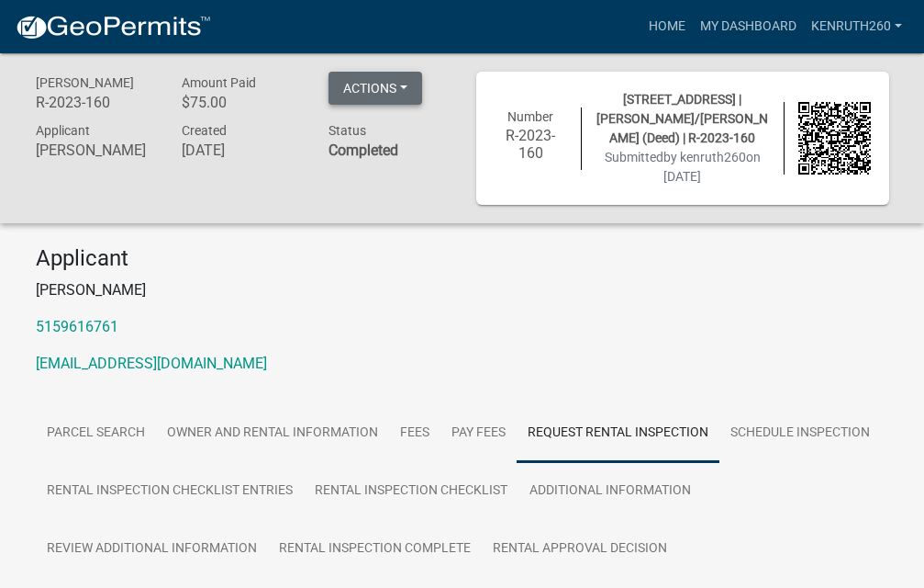  Describe the element at coordinates (272, 434) in the screenshot. I see `a: Owner and Rental Information` at that location.